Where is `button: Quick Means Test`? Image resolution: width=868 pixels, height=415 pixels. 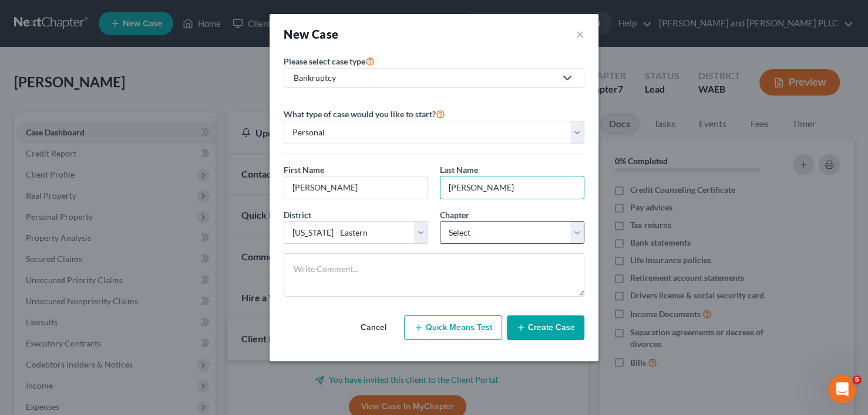 button: Quick Means Test is located at coordinates (453, 328).